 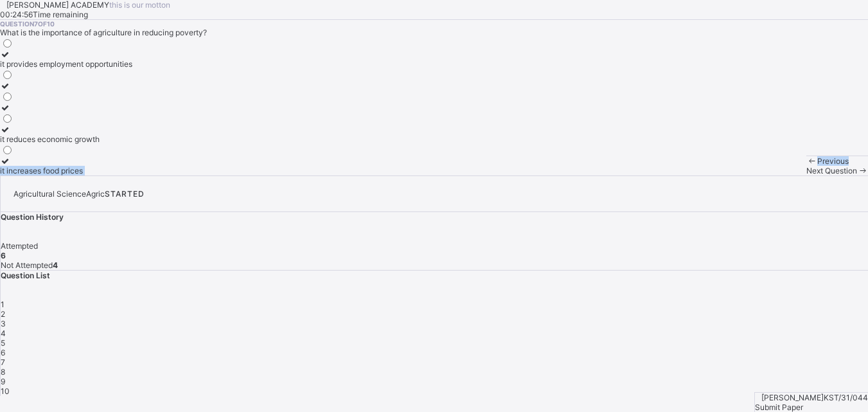 What do you see at coordinates (845, 397) in the screenshot?
I see `span: KST/31/044` at bounding box center [845, 397].